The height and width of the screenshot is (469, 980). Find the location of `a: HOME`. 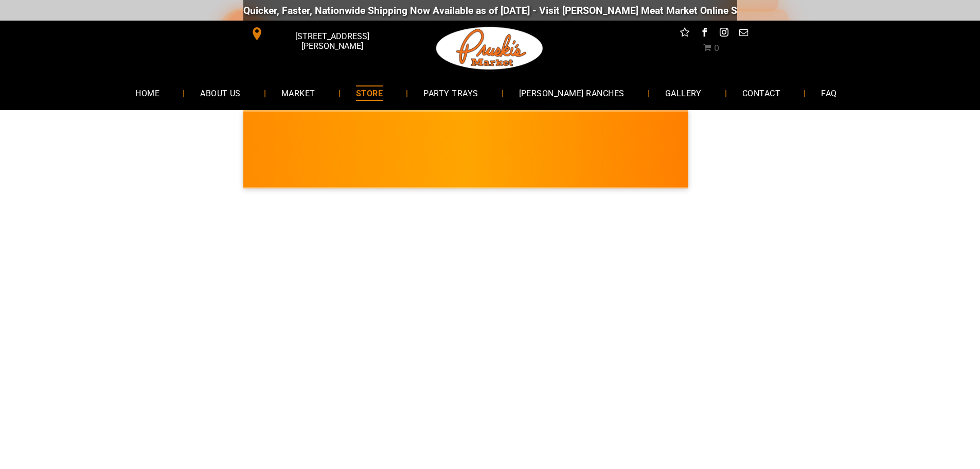

a: HOME is located at coordinates (147, 92).